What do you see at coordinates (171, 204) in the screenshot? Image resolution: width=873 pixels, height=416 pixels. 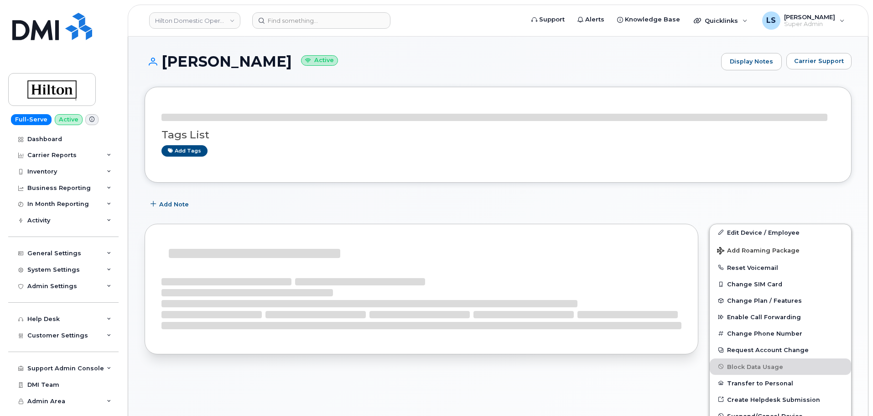 I see `button: Add Note` at bounding box center [171, 204].